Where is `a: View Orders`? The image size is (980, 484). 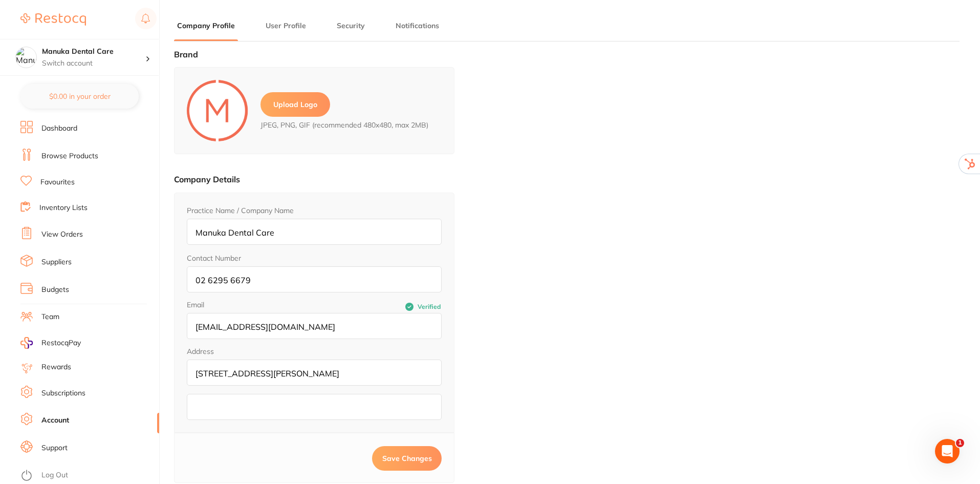
a: View Orders is located at coordinates (62, 235).